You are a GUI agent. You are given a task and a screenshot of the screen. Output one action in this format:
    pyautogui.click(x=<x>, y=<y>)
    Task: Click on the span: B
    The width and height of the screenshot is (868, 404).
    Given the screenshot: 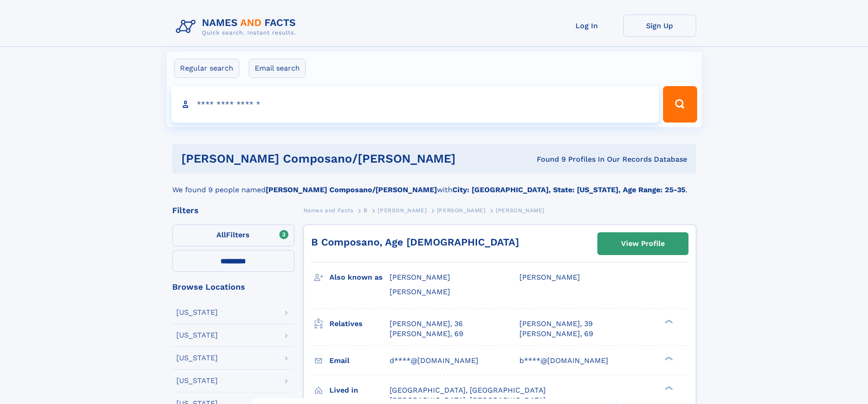 What is the action you would take?
    pyautogui.click(x=365, y=210)
    